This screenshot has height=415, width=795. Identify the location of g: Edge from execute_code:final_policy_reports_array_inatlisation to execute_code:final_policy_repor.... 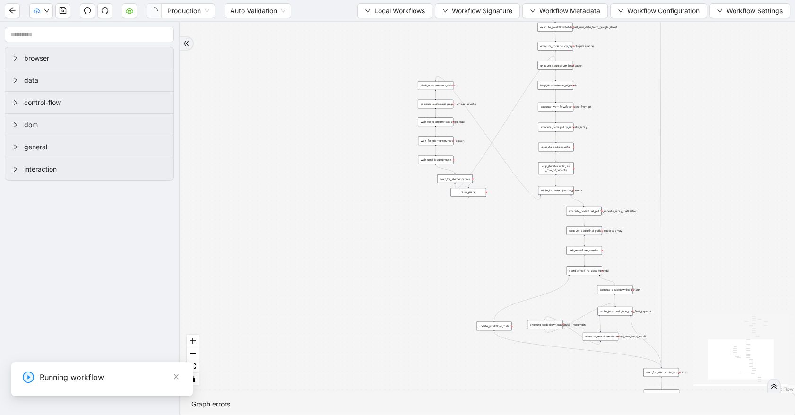
(584, 221).